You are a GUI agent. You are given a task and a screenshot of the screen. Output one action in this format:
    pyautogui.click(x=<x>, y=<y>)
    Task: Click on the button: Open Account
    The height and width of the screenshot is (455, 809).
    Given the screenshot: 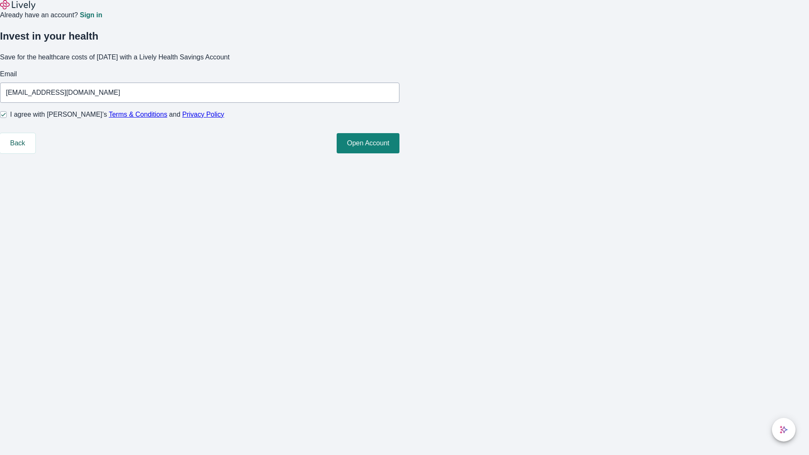 What is the action you would take?
    pyautogui.click(x=368, y=143)
    